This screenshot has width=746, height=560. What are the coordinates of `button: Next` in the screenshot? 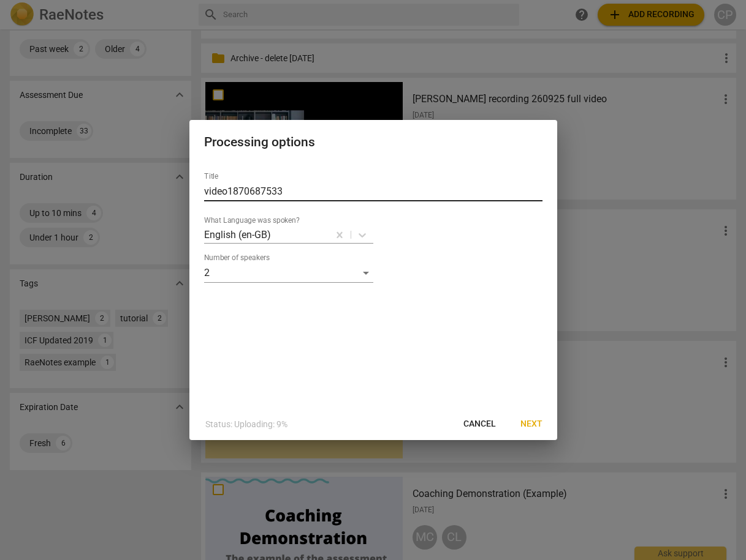 It's located at (531, 424).